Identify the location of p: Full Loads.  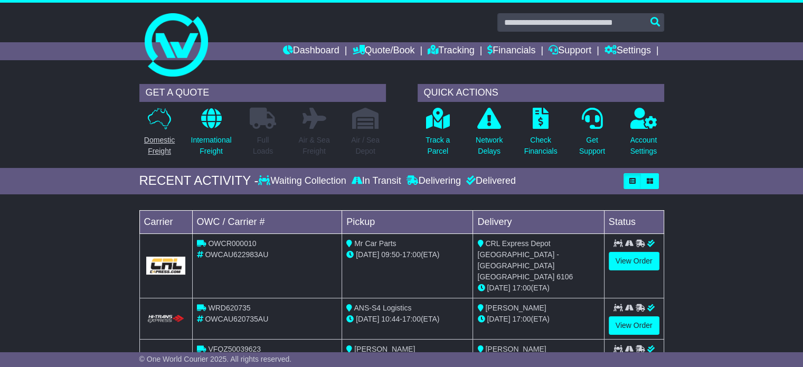
(263, 146).